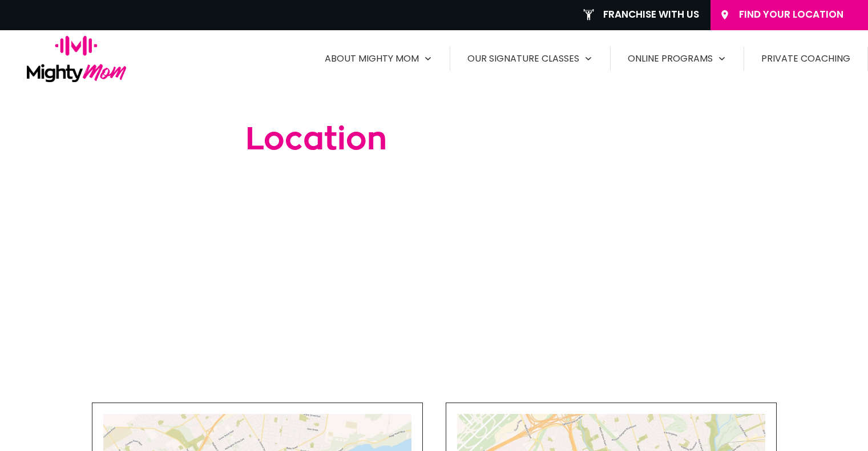  What do you see at coordinates (372, 59) in the screenshot?
I see `span: About Mighty Mom` at bounding box center [372, 59].